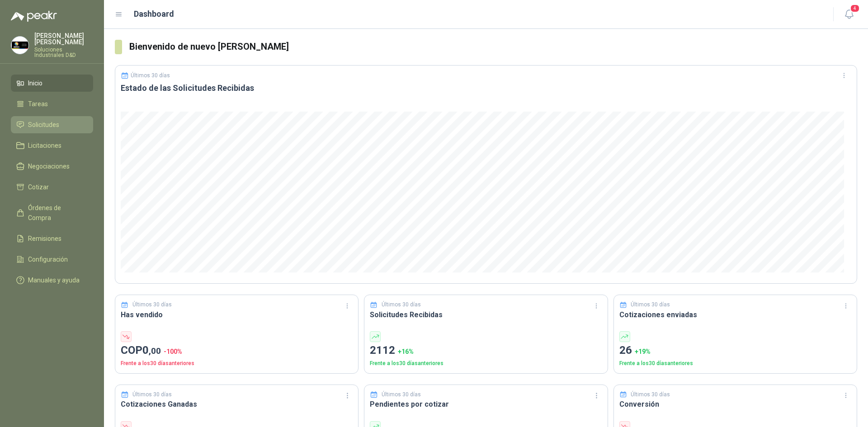 The height and width of the screenshot is (427, 868). Describe the element at coordinates (48, 259) in the screenshot. I see `span: Configuración` at that location.